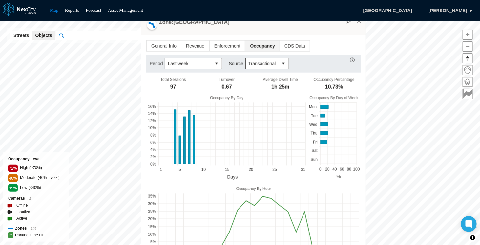  What do you see at coordinates (320, 169) in the screenshot?
I see `text: 0` at bounding box center [320, 169].